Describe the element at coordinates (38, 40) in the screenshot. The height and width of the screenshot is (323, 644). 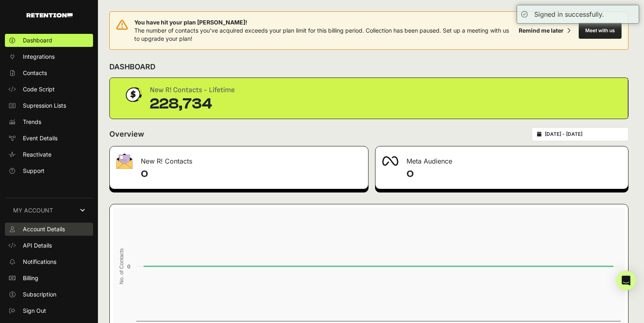
I see `span: Dashboard` at that location.